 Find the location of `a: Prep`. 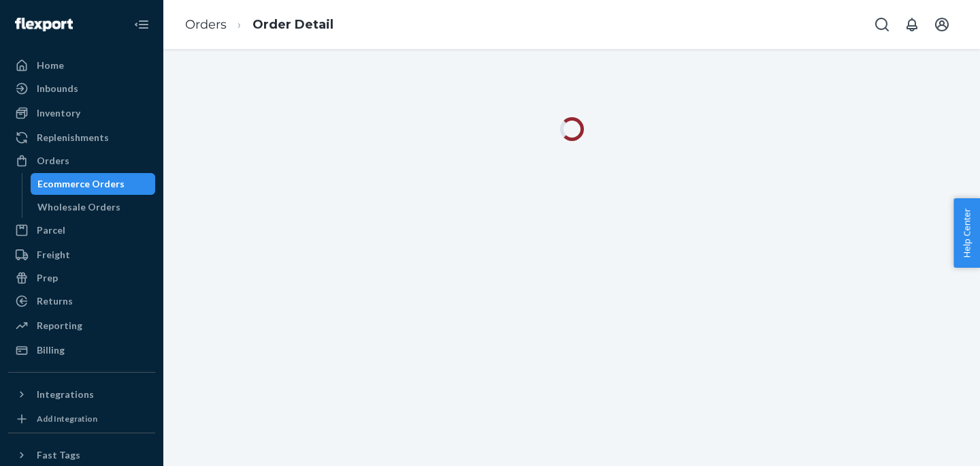

a: Prep is located at coordinates (81, 278).